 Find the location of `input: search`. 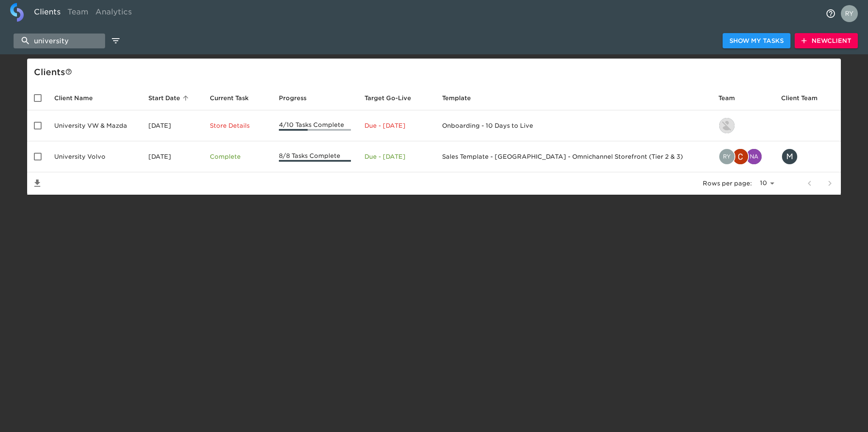

input: search is located at coordinates (59, 41).